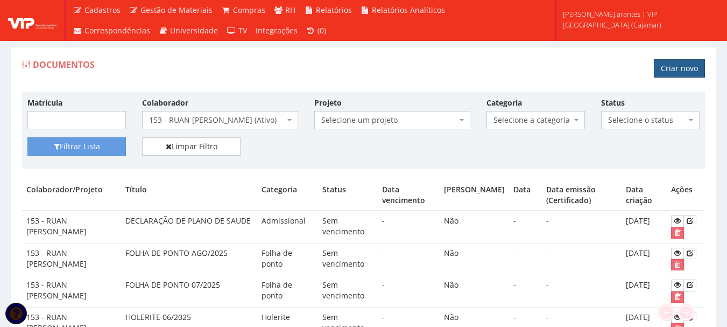  What do you see at coordinates (686, 195) in the screenshot?
I see `th: Ações` at bounding box center [686, 195].